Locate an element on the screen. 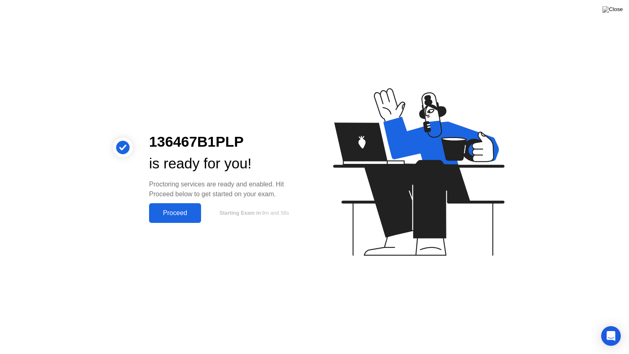  div: Open Intercom Messenger is located at coordinates (611, 336).